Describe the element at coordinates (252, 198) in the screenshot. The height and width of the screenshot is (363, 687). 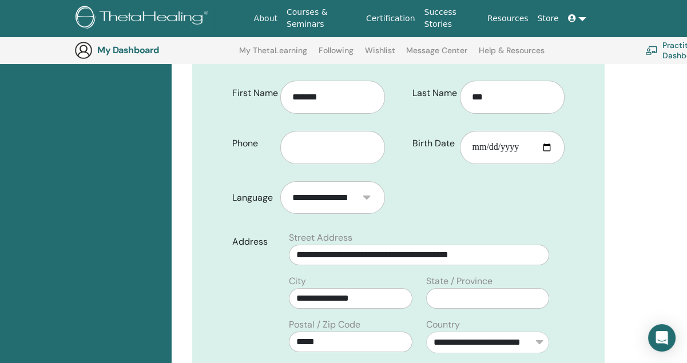
I see `label: Language` at that location.